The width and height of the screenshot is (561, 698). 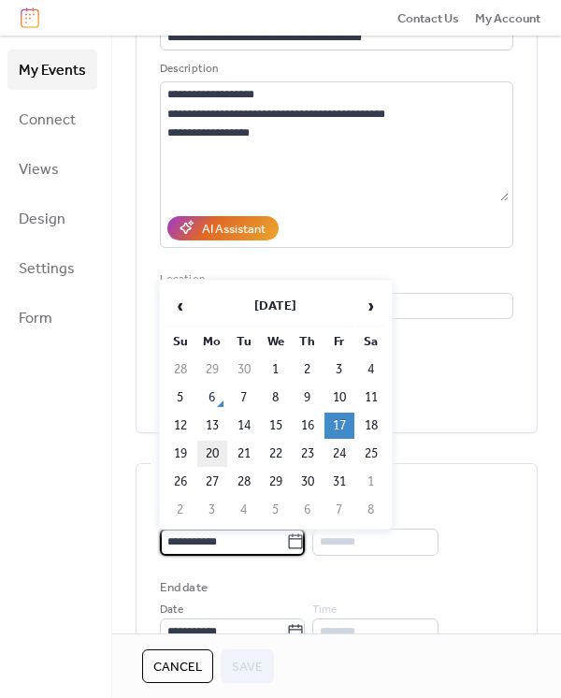 I want to click on td: 9, so click(x=308, y=397).